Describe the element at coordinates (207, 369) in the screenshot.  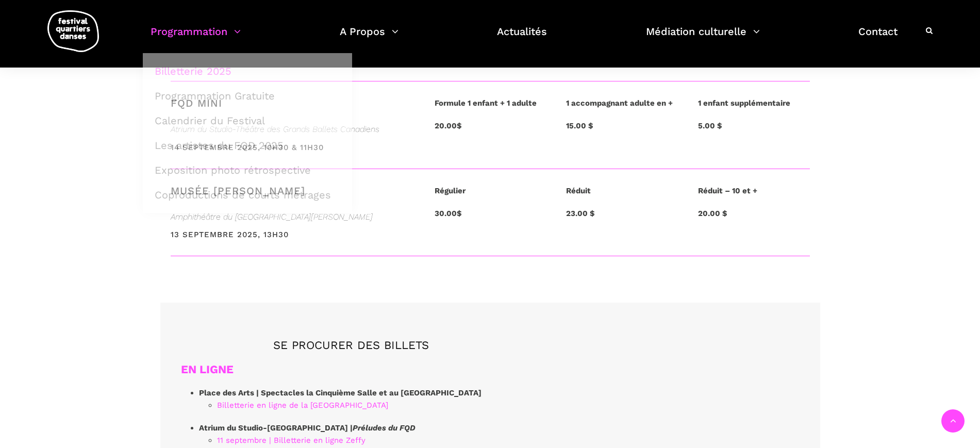
I see `strong: EN LIGNE` at that location.